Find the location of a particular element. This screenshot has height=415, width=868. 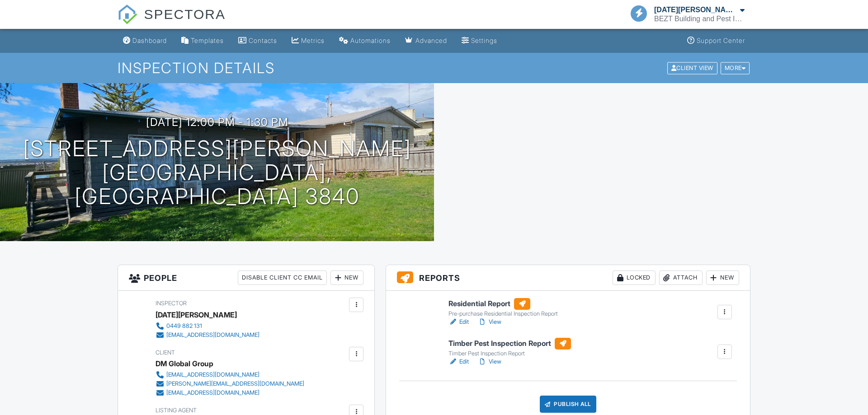

a: Residential Report Pre-purchase Residential Inspection Report is located at coordinates (503, 308).